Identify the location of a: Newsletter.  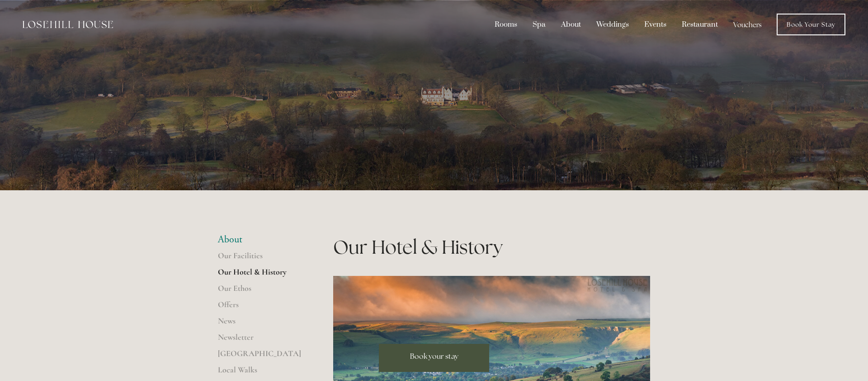
(261, 340).